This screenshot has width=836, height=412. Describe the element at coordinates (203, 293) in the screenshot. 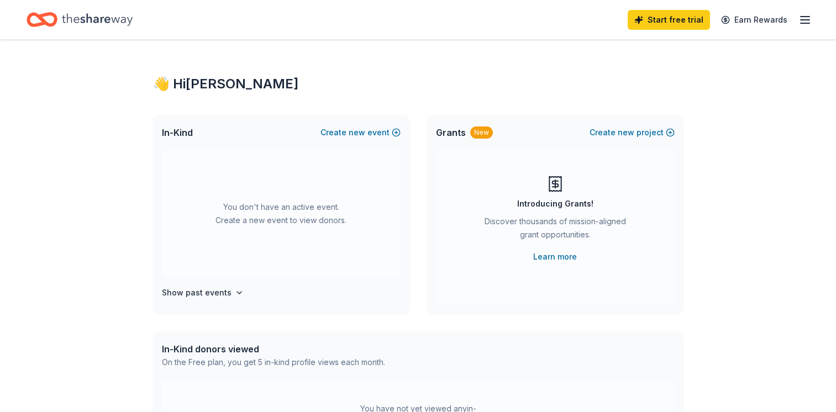

I see `button: Show past events` at that location.